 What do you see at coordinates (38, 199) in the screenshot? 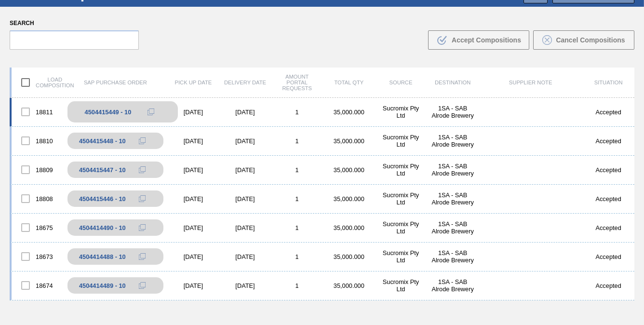
I see `div: 18808` at bounding box center [38, 199].